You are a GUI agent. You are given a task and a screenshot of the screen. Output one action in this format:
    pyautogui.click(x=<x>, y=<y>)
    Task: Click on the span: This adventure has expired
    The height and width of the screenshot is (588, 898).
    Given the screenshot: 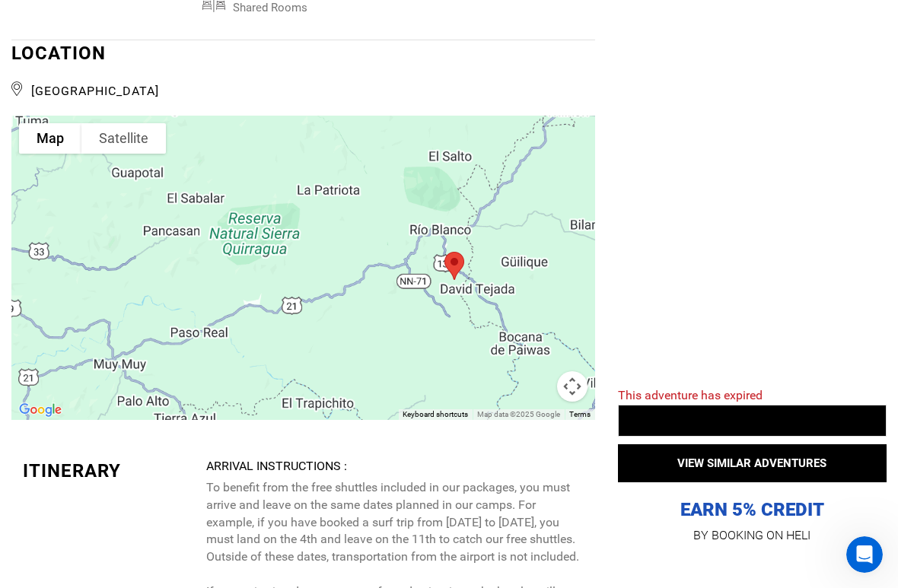 What is the action you would take?
    pyautogui.click(x=691, y=395)
    